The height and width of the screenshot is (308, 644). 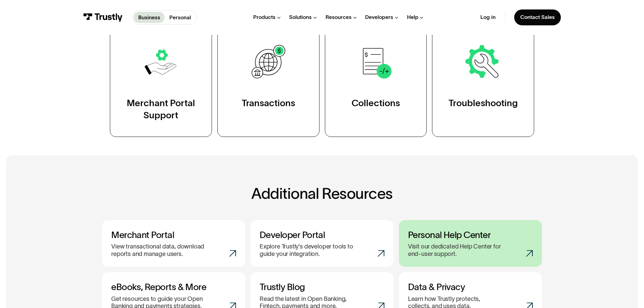 What do you see at coordinates (173, 287) in the screenshot?
I see `h3: eBooks, Reports & More` at bounding box center [173, 287].